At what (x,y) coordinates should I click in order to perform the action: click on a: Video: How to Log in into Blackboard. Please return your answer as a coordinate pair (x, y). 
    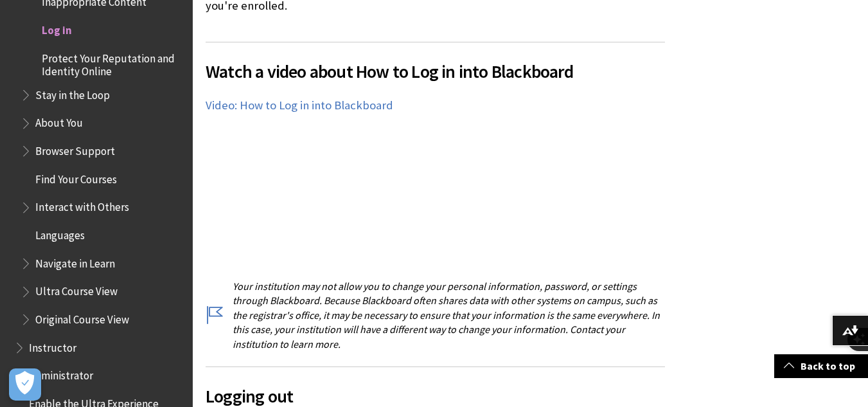
    Looking at the image, I should click on (300, 105).